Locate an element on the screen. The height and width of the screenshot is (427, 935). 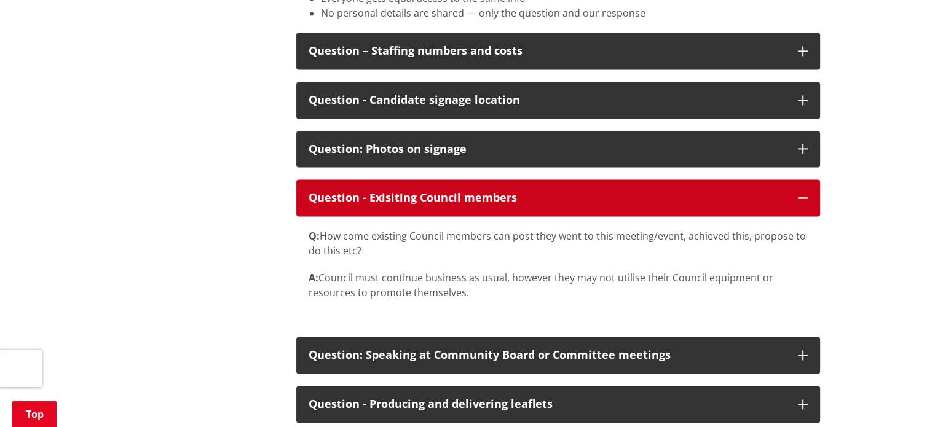
button: Question: Photos on signage is located at coordinates (558, 149).